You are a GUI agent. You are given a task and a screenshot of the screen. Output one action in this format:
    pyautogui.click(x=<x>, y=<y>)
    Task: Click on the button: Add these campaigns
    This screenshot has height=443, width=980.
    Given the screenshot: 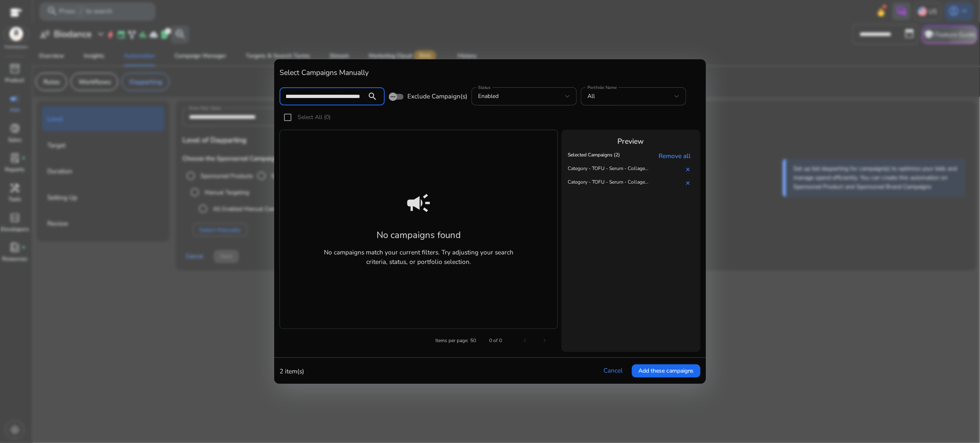 What is the action you would take?
    pyautogui.click(x=666, y=370)
    